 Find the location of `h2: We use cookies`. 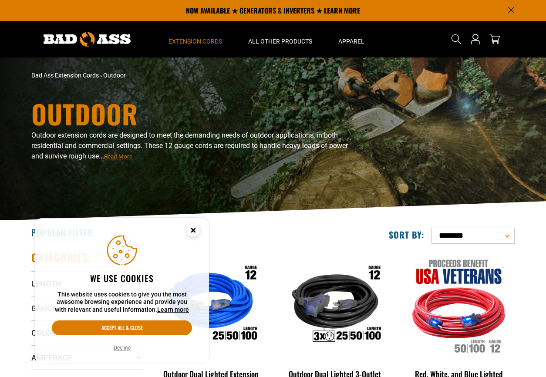

h2: We use cookies is located at coordinates (122, 278).